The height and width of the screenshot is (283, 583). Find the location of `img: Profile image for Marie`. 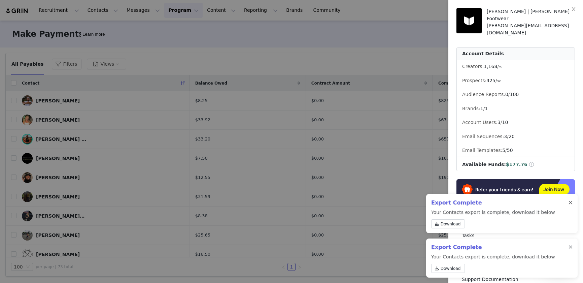

img: Profile image for Marie is located at coordinates (73, 18).